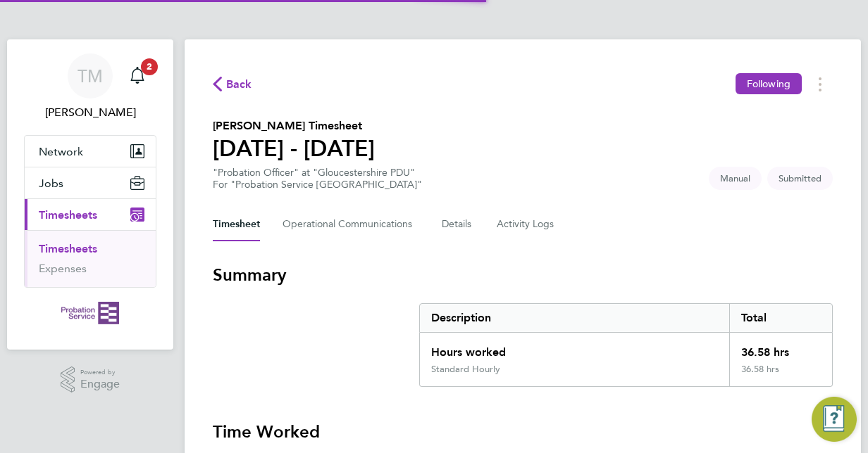 This screenshot has height=453, width=868. I want to click on button: Operational Communications, so click(350, 224).